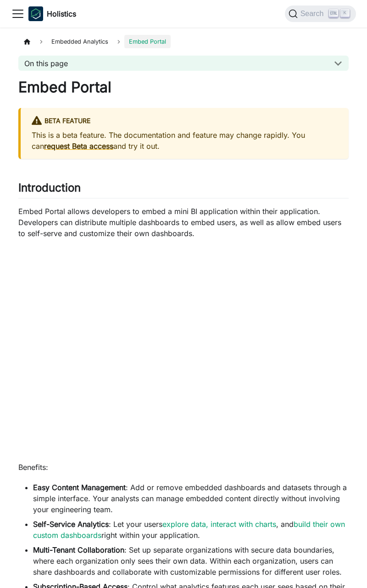 This screenshot has height=588, width=367. I want to click on button: Search (Ctrl+K), so click(320, 14).